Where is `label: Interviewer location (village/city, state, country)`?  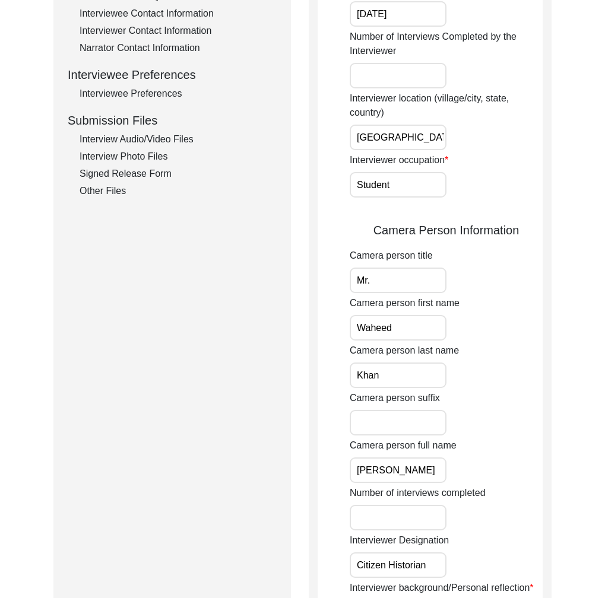 label: Interviewer location (village/city, state, country) is located at coordinates (446, 106).